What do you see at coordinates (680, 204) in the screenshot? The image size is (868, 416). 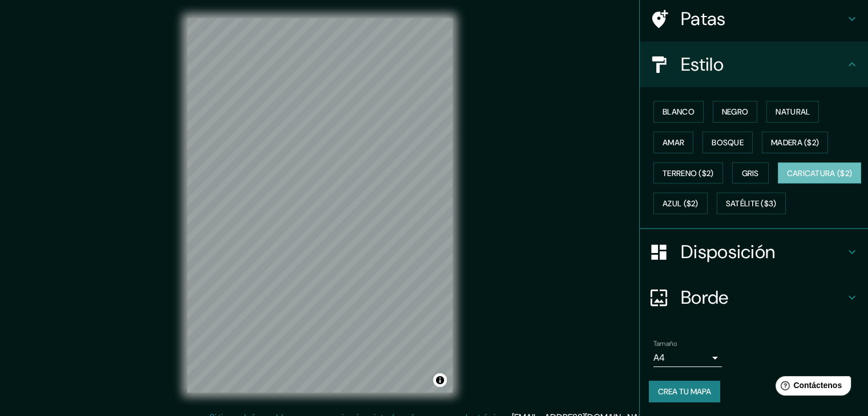 I see `font: Azul ($2)` at bounding box center [680, 204].